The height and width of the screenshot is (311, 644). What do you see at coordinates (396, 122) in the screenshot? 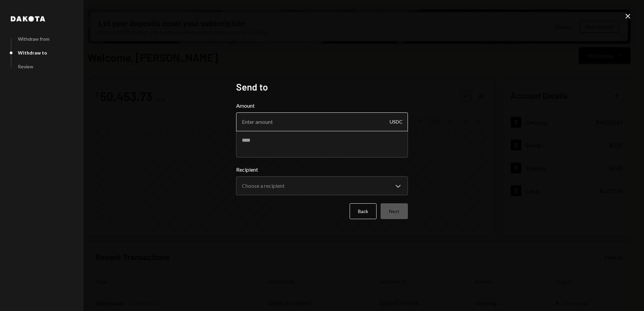
I see `div: USDC` at bounding box center [396, 122].